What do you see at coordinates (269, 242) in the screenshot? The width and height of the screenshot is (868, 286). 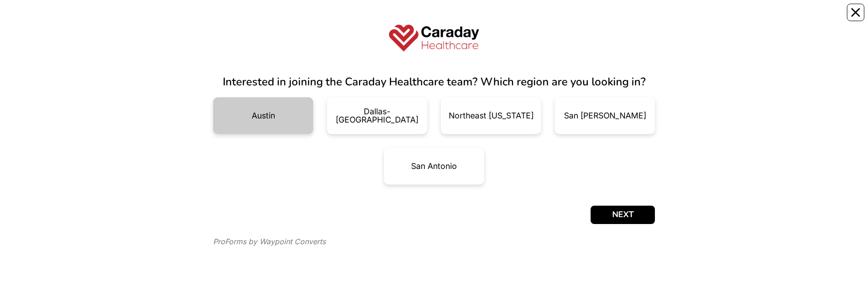 I see `a: ProForms by Waypoint Converts` at bounding box center [269, 242].